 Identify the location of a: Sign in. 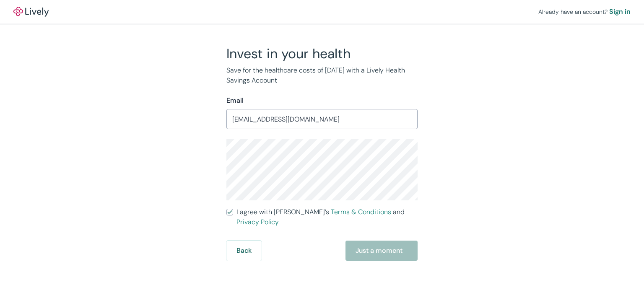
(620, 12).